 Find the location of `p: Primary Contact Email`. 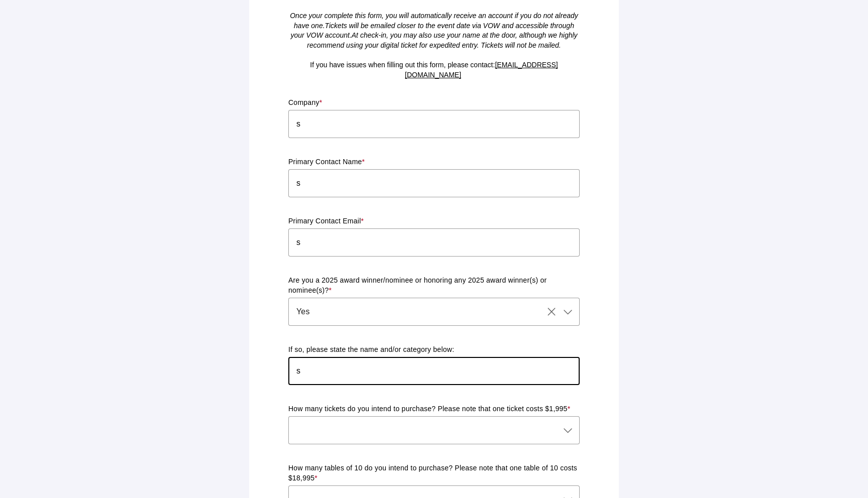

p: Primary Contact Email is located at coordinates (434, 221).